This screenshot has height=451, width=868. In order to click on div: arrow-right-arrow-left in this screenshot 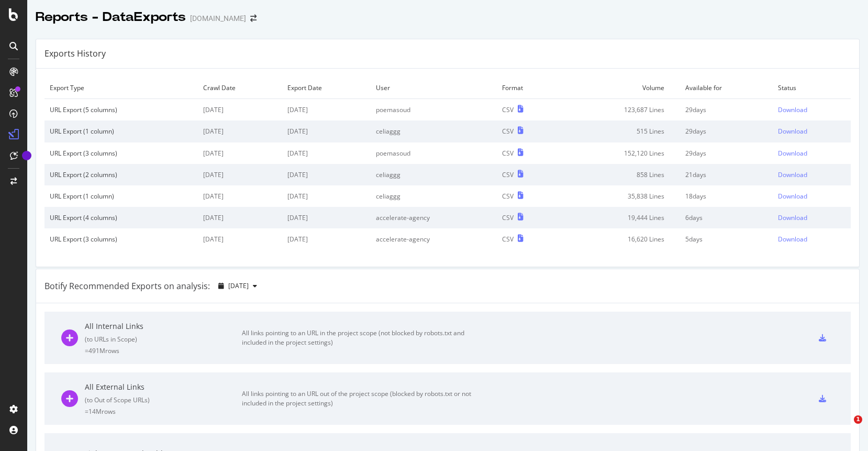, I will do `click(253, 19)`.